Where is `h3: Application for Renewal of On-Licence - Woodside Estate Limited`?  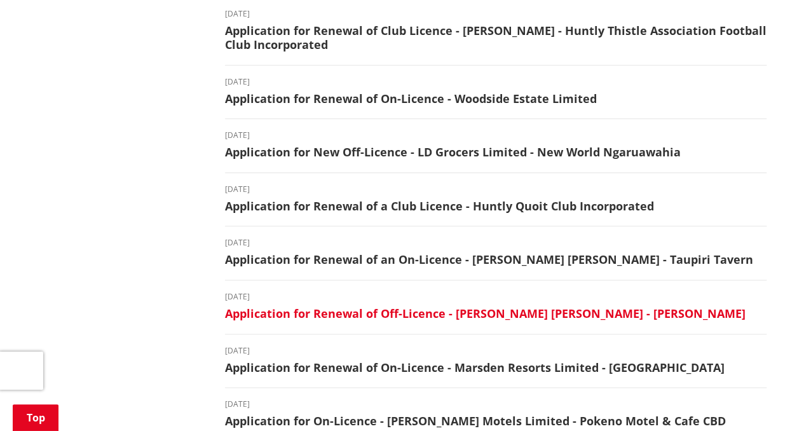 h3: Application for Renewal of On-Licence - Woodside Estate Limited is located at coordinates (496, 99).